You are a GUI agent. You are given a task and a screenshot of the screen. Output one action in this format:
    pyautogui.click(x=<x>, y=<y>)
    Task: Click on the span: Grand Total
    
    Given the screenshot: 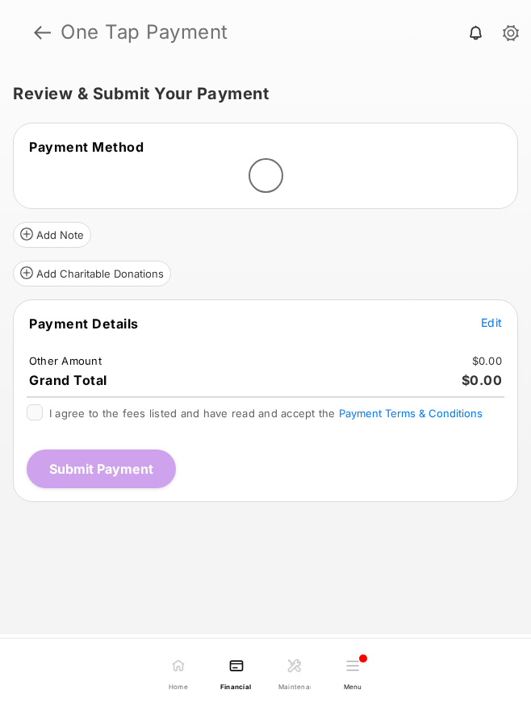 What is the action you would take?
    pyautogui.click(x=68, y=380)
    